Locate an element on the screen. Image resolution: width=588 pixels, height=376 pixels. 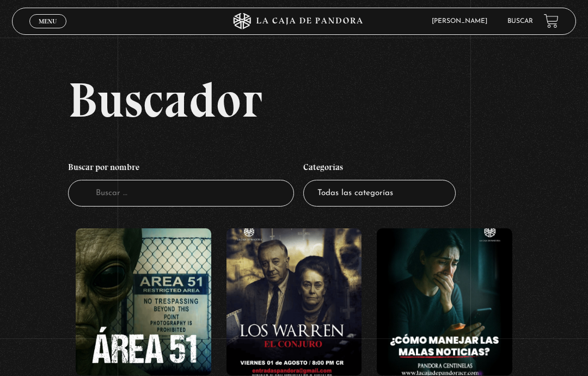
a: View your shopping cart is located at coordinates (551, 21).